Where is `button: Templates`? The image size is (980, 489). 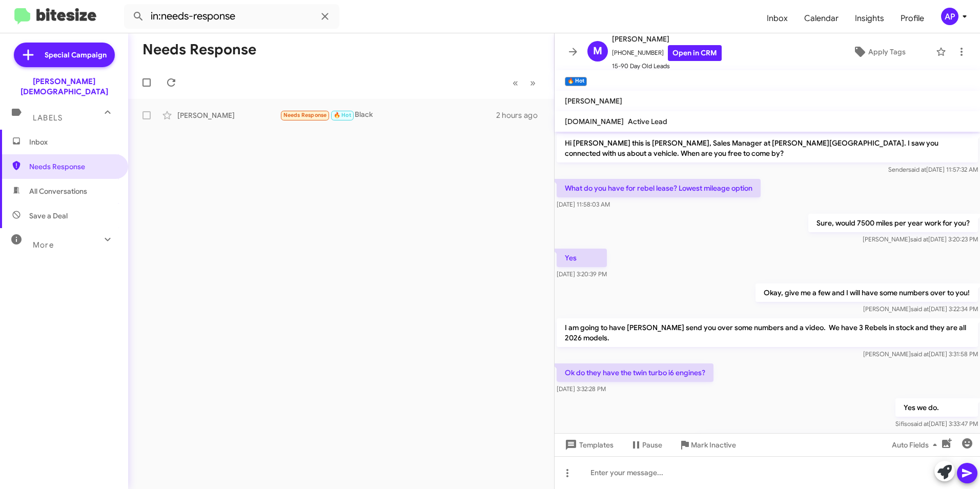
button: Templates is located at coordinates (587, 445).